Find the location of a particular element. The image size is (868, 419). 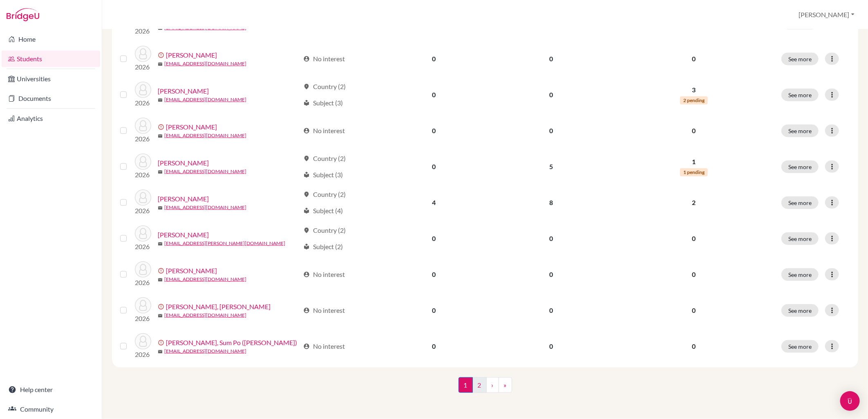

a: Universities is located at coordinates (50, 79).